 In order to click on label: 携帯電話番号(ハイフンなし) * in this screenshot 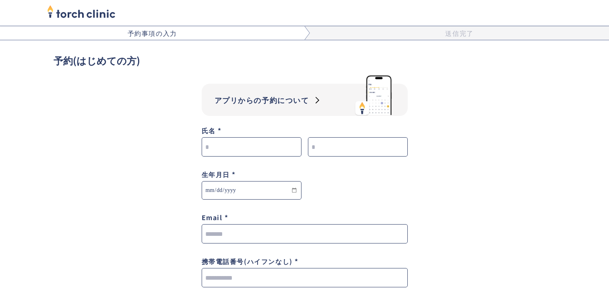, I will do `click(250, 261)`.